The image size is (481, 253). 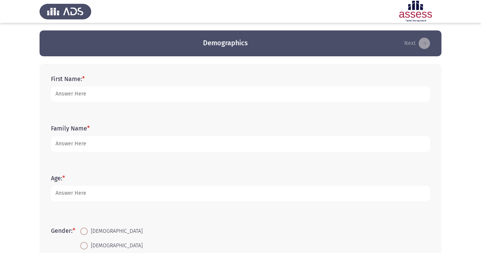 I want to click on label: First Name:, so click(x=68, y=79).